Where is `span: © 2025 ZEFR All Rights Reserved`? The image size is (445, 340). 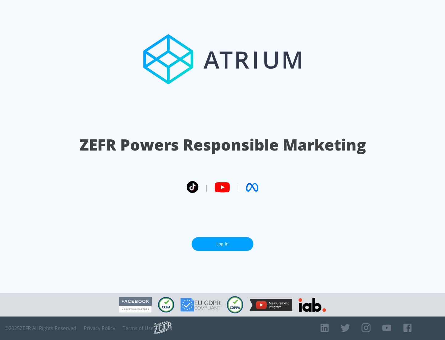 span: © 2025 ZEFR All Rights Reserved is located at coordinates (40, 328).